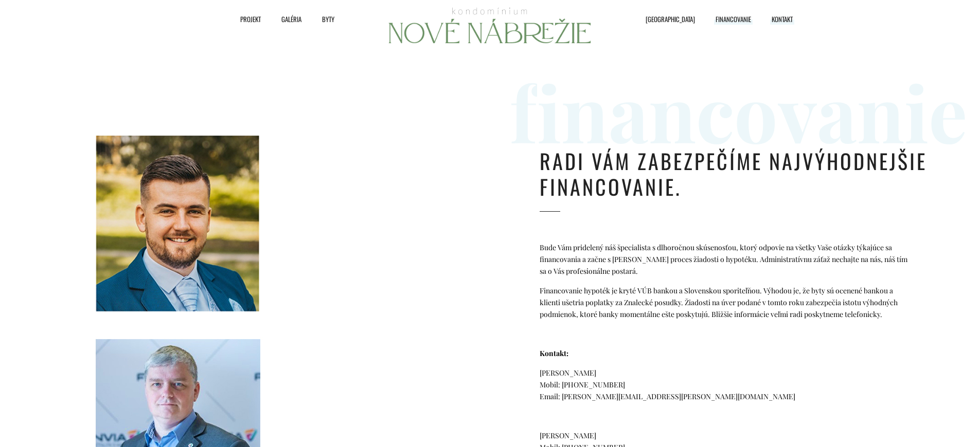 This screenshot has height=447, width=980. I want to click on span: e, so click(948, 112).